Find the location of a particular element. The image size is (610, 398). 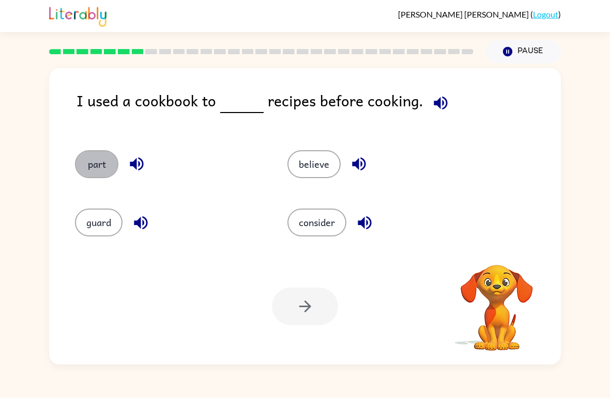

img: Literably is located at coordinates (78, 16).